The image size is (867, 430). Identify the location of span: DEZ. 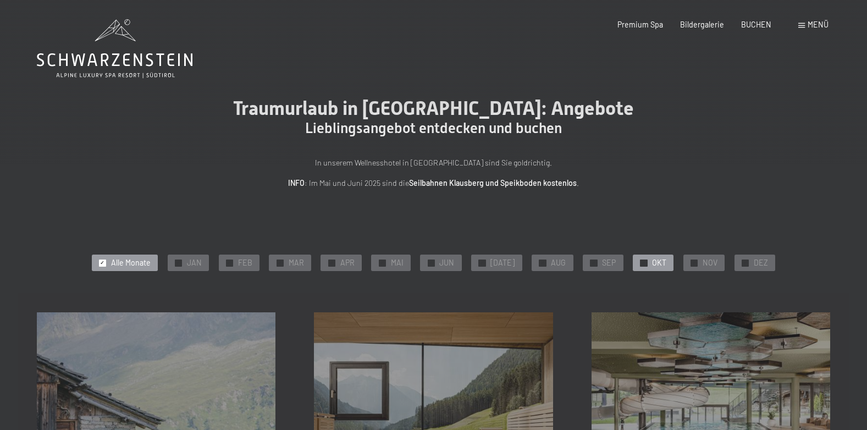
(761, 263).